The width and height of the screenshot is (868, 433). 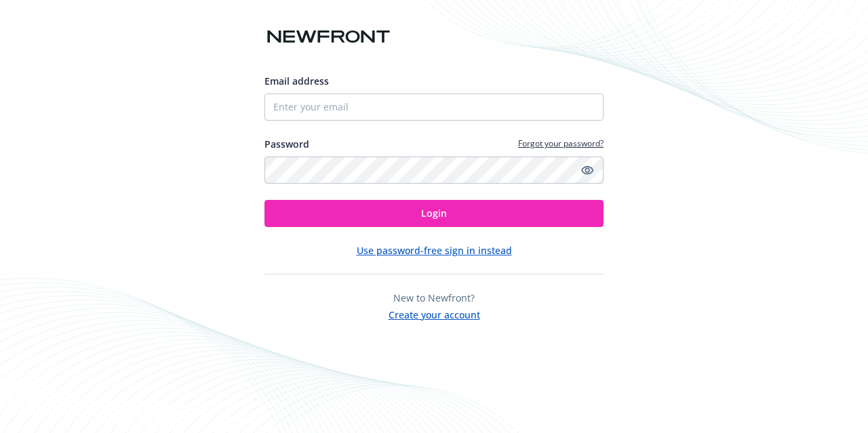 I want to click on button: Login, so click(x=434, y=214).